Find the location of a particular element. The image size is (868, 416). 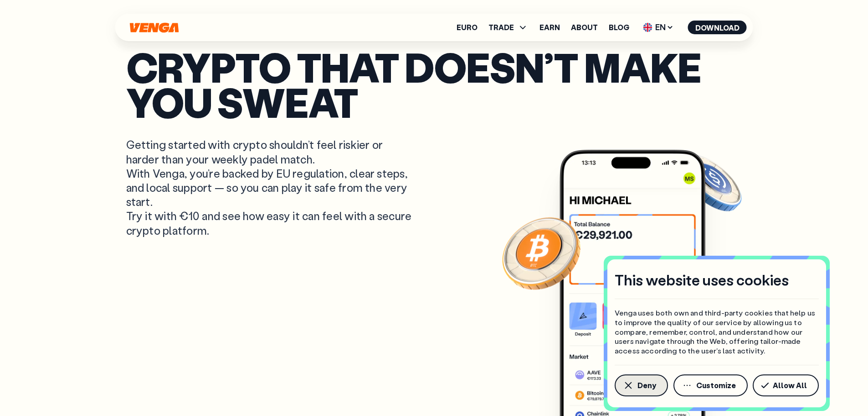

a: Download is located at coordinates (717, 27).